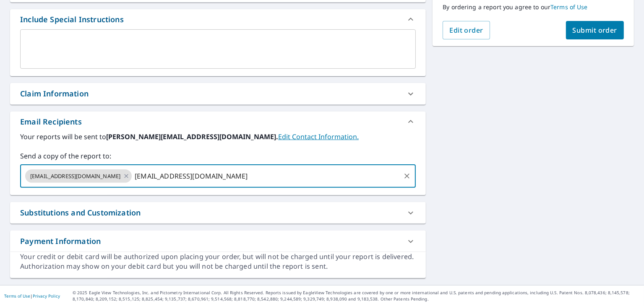  Describe the element at coordinates (466, 30) in the screenshot. I see `button: Edit order` at that location.